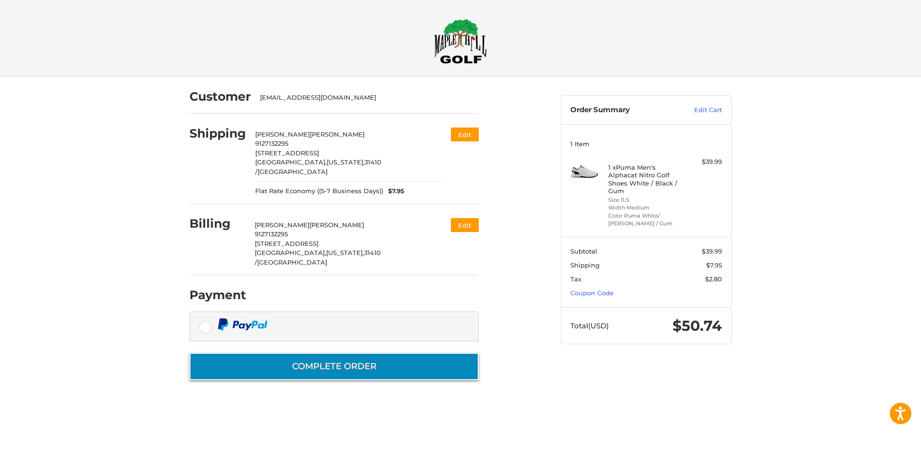 The height and width of the screenshot is (453, 921). What do you see at coordinates (645, 179) in the screenshot?
I see `h4: 1 x Puma Men's Alphacat Nitro Golf Shoes White / Black / Gum` at bounding box center [645, 179].